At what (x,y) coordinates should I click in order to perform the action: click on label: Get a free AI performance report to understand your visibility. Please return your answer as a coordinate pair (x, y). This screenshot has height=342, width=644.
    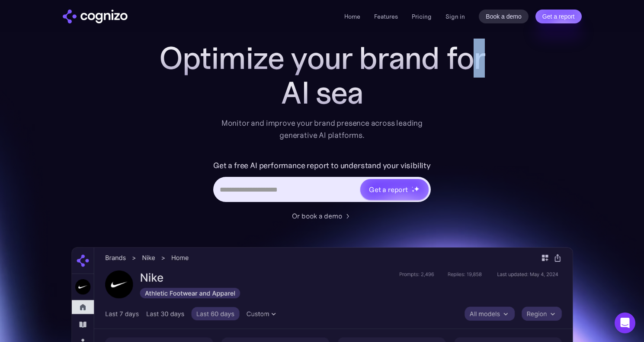
    Looking at the image, I should click on (322, 165).